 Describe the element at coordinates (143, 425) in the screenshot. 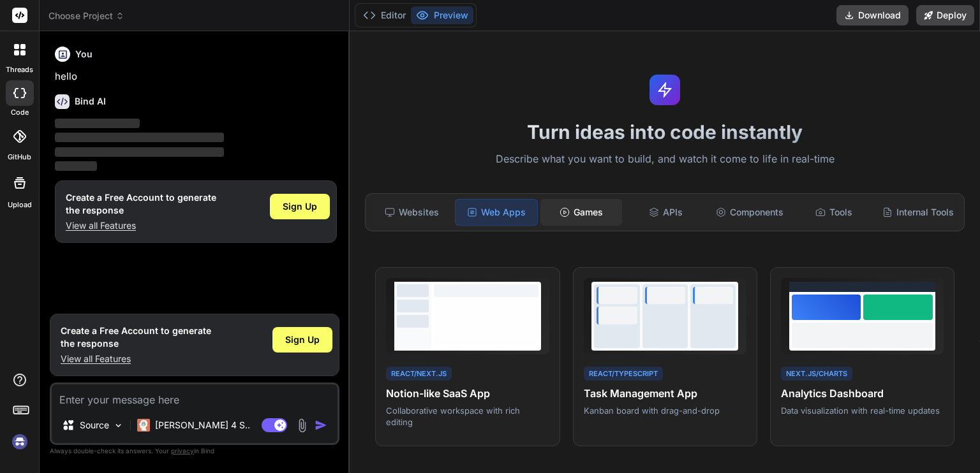

I see `img: Claude 4 Sonnet` at that location.